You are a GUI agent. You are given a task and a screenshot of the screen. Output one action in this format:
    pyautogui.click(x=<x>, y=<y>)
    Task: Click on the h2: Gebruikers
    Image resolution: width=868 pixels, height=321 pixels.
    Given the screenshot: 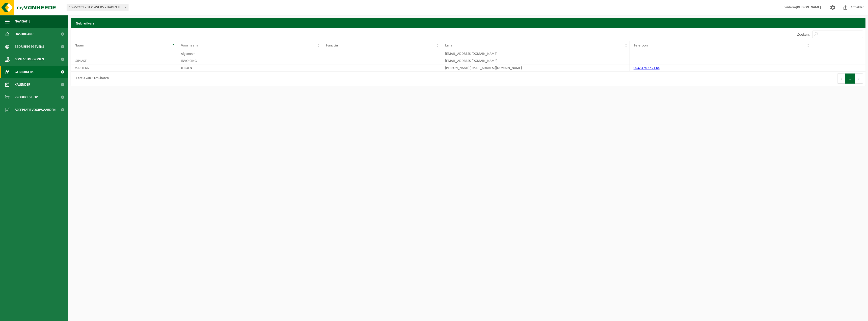 What is the action you would take?
    pyautogui.click(x=468, y=22)
    